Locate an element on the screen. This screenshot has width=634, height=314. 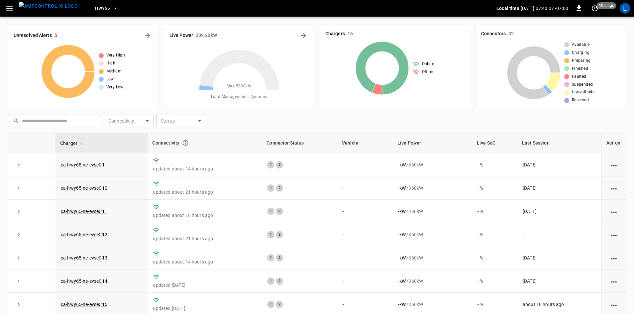
a: ca-hwy65-ne-evseC1 is located at coordinates (83, 165).